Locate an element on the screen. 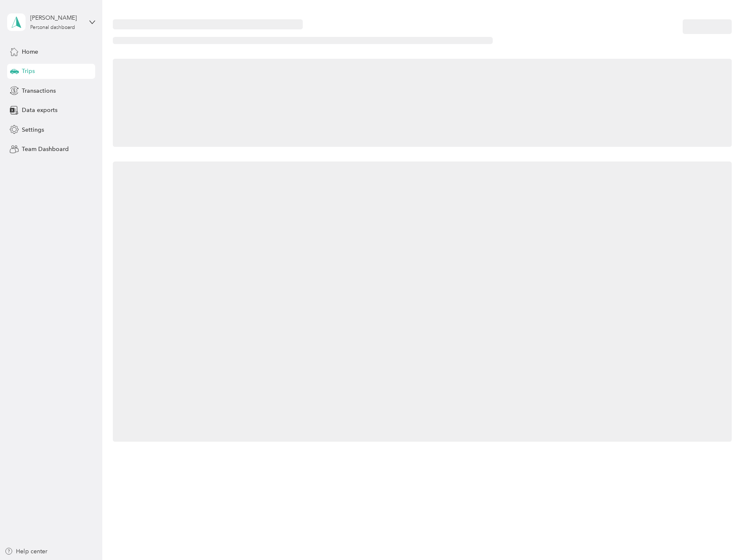 The image size is (746, 560). button: Help center is located at coordinates (26, 551).